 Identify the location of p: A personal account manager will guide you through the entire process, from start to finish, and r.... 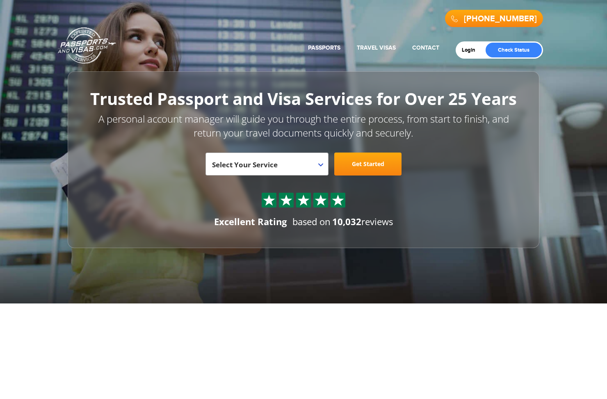
(303, 126).